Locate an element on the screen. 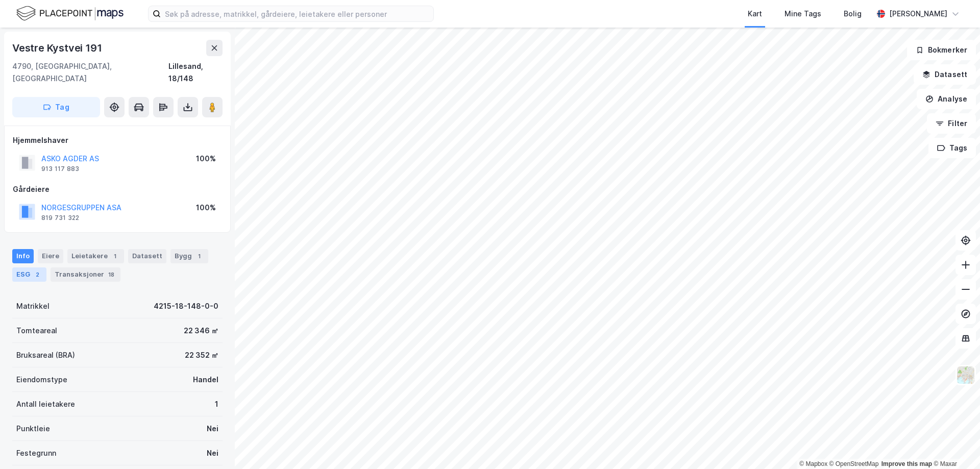 Image resolution: width=980 pixels, height=469 pixels. button: Tags is located at coordinates (952, 148).